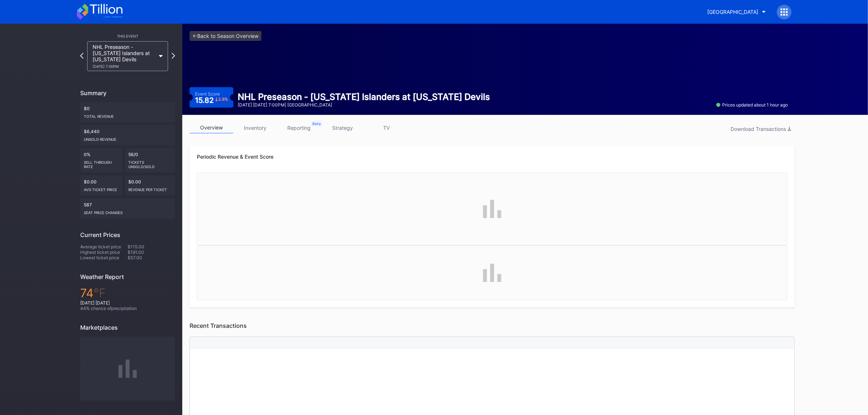 The height and width of the screenshot is (415, 868). Describe the element at coordinates (342, 127) in the screenshot. I see `a: strategy` at that location.